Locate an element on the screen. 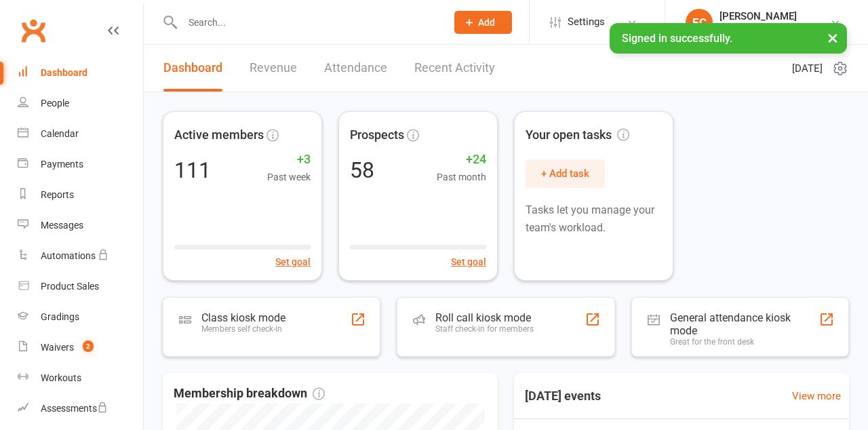  div: People is located at coordinates (55, 103).